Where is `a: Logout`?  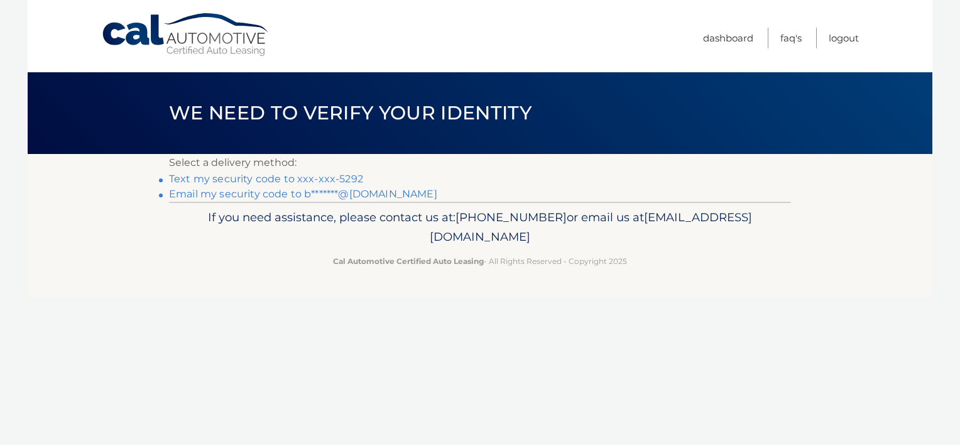
a: Logout is located at coordinates (844, 38).